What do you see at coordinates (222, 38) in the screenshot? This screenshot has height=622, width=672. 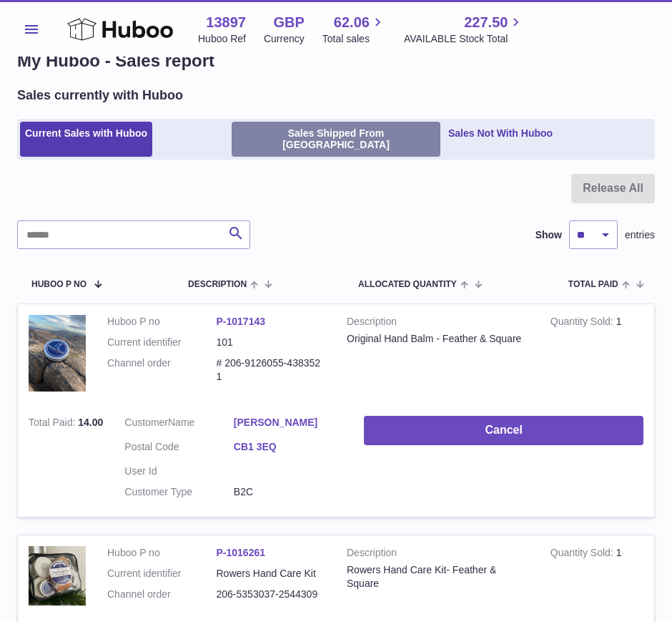 I see `div: Huboo Ref` at bounding box center [222, 38].